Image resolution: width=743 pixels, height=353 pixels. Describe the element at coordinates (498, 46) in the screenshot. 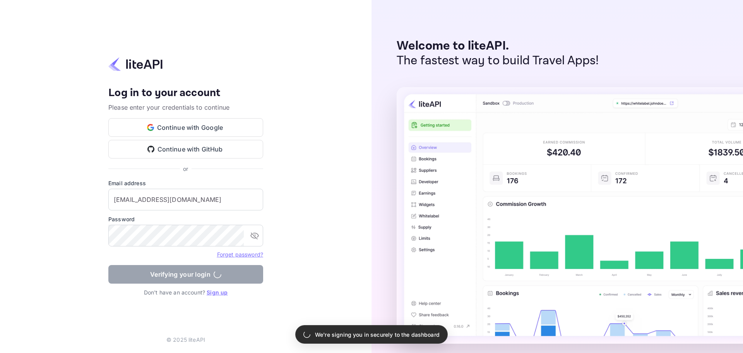

I see `p: Welcome to liteAPI.` at that location.